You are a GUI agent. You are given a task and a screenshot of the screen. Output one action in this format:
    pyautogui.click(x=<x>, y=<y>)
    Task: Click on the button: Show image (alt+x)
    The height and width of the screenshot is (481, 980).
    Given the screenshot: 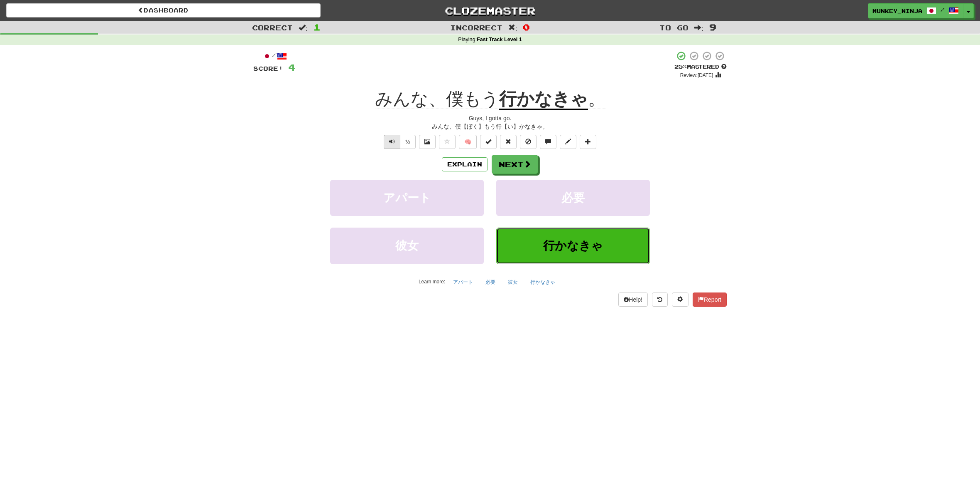 What is the action you would take?
    pyautogui.click(x=428, y=142)
    